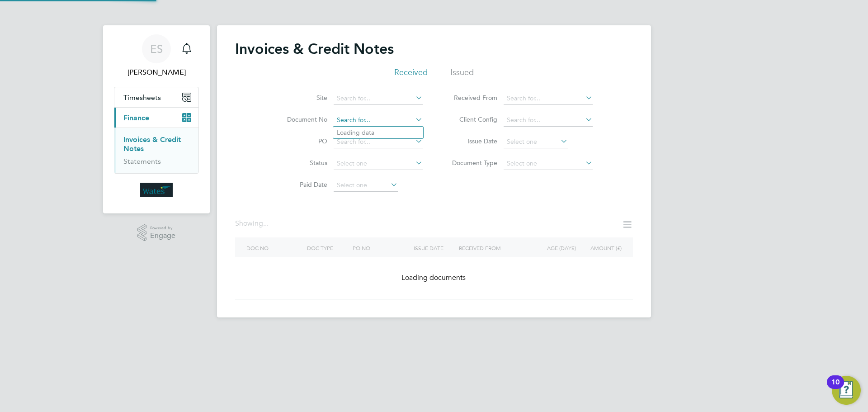  Describe the element at coordinates (157, 117) in the screenshot. I see `button: Finance` at that location.